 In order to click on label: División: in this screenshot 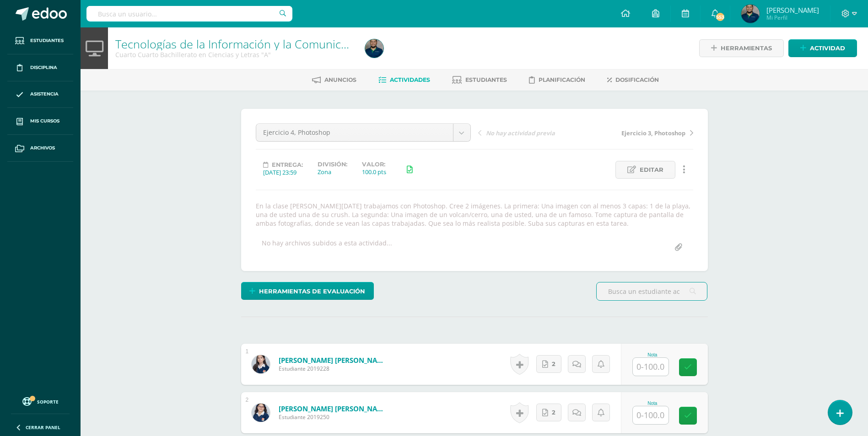, I will do `click(332, 164)`.